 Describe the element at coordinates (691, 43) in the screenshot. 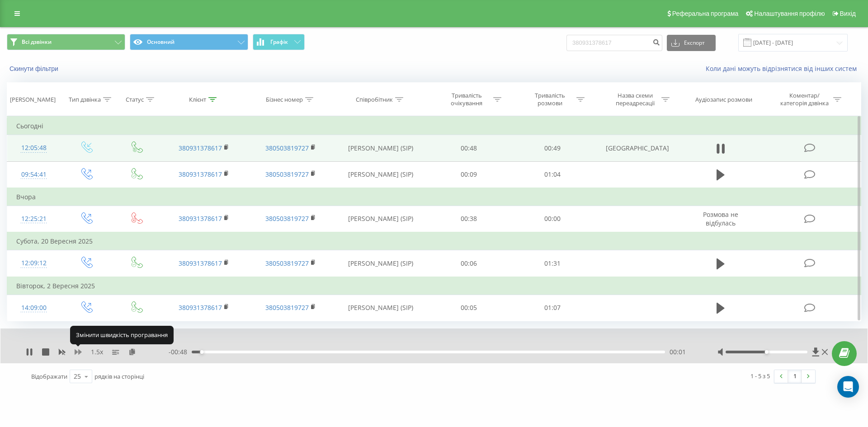

I see `button: Експорт` at that location.